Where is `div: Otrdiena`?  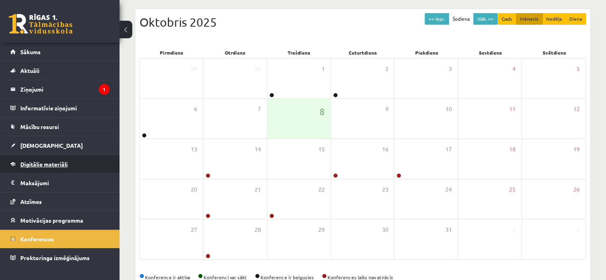
div: Otrdiena is located at coordinates (235, 53).